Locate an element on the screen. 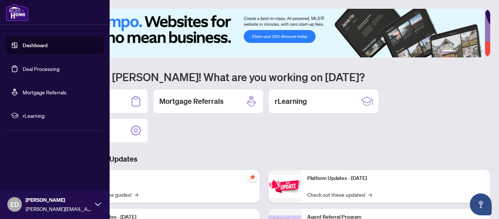 Image resolution: width=499 pixels, height=219 pixels. button: Open asap is located at coordinates (481, 204).